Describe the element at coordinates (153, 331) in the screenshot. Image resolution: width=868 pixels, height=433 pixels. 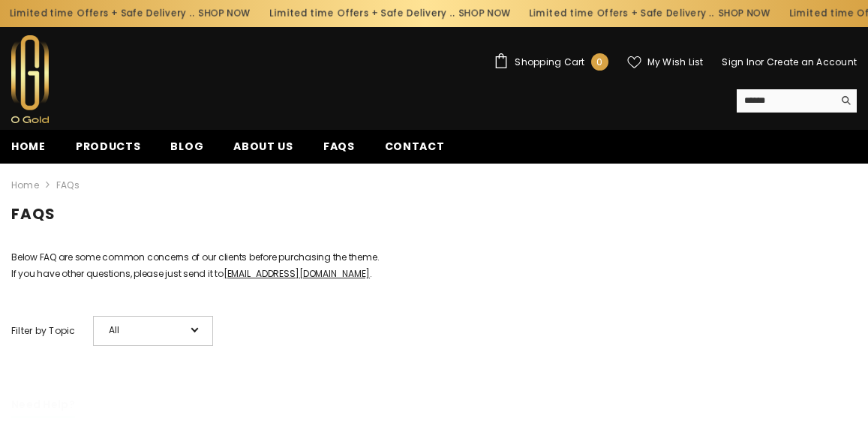
I see `div: All` at that location.